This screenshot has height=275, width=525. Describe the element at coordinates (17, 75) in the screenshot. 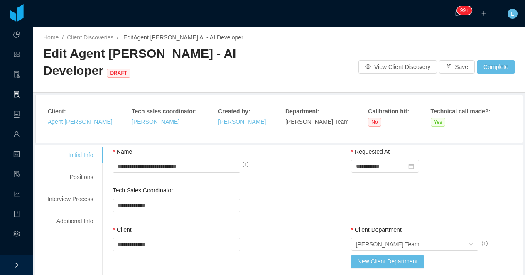

I see `a: icon: audit` at that location.